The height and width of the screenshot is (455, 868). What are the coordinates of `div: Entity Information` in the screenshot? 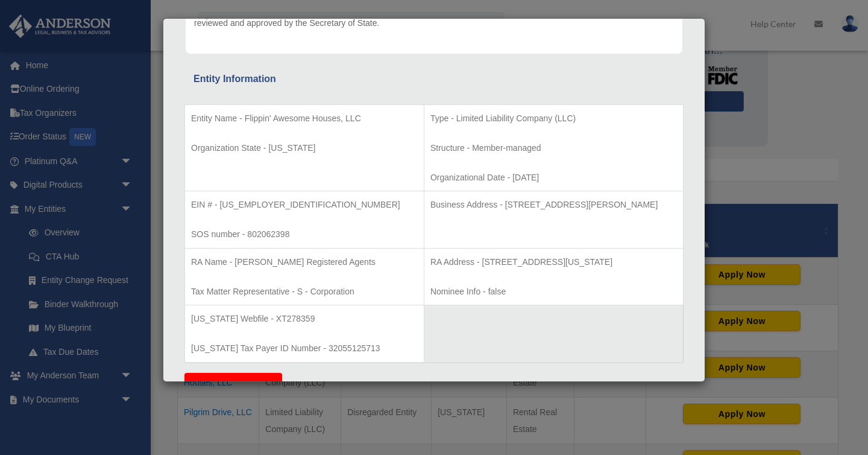 It's located at (434, 79).